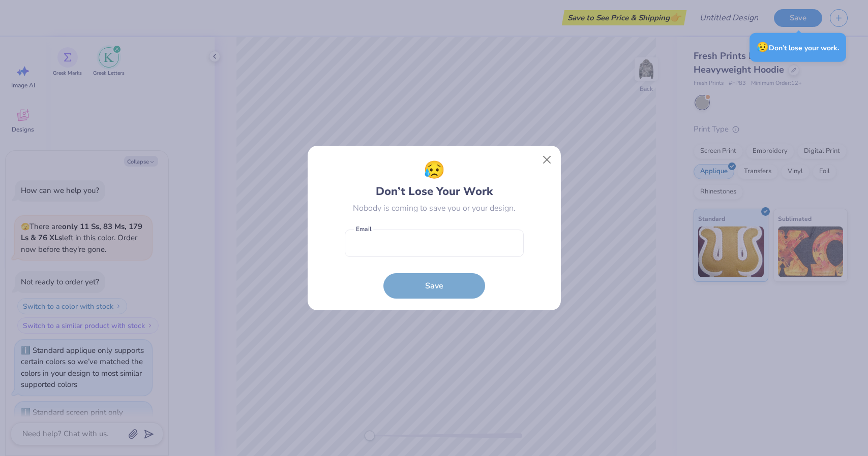 This screenshot has height=456, width=868. I want to click on button: Close, so click(547, 160).